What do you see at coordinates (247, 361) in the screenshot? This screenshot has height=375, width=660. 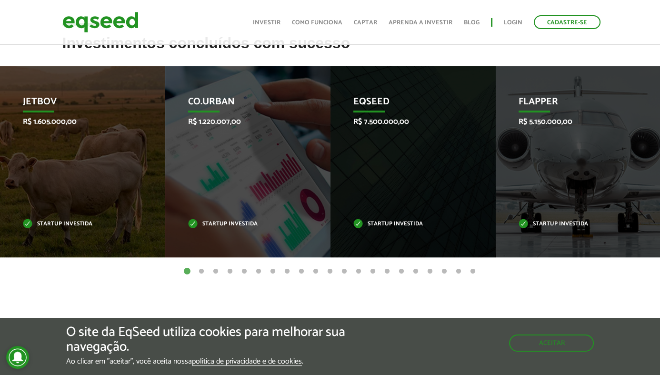 I see `a: política de privacidade e de cookies` at bounding box center [247, 361].